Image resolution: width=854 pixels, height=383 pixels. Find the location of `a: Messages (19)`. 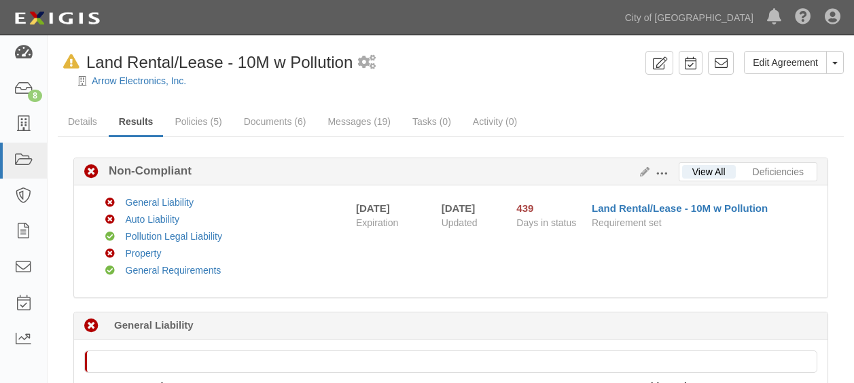

a: Messages (19) is located at coordinates (359, 122).